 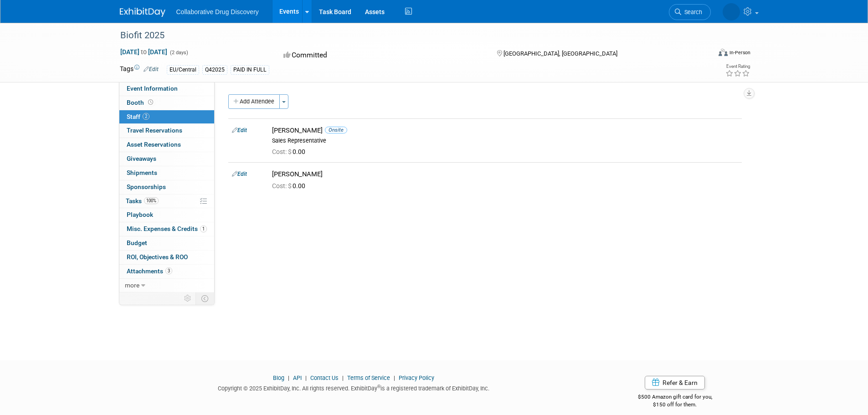 What do you see at coordinates (731, 12) in the screenshot?
I see `img: Mel Berg` at bounding box center [731, 12].